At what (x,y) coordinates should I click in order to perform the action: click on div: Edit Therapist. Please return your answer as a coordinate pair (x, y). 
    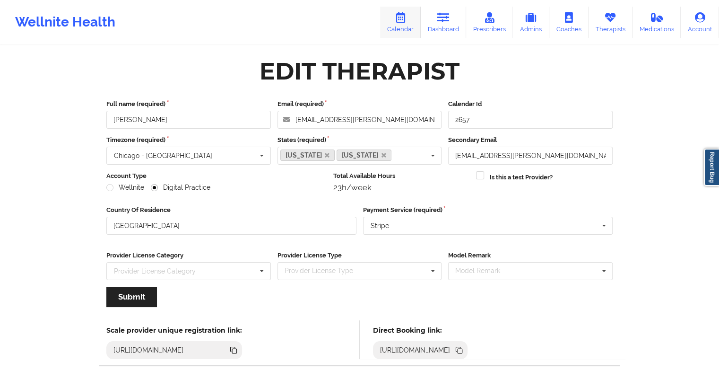
    Looking at the image, I should click on (359, 71).